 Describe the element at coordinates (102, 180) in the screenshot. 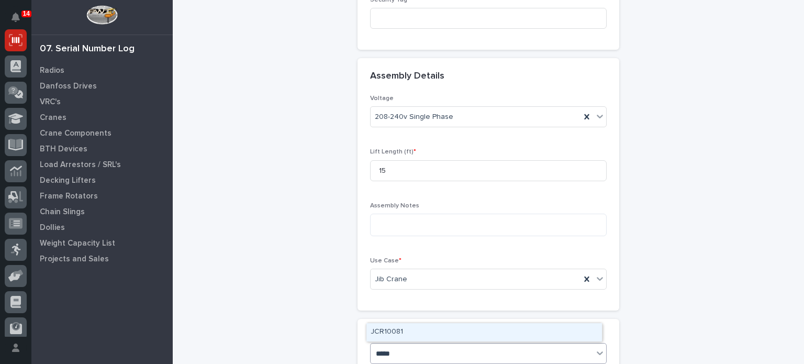

I see `a: Decking Lifters` at that location.